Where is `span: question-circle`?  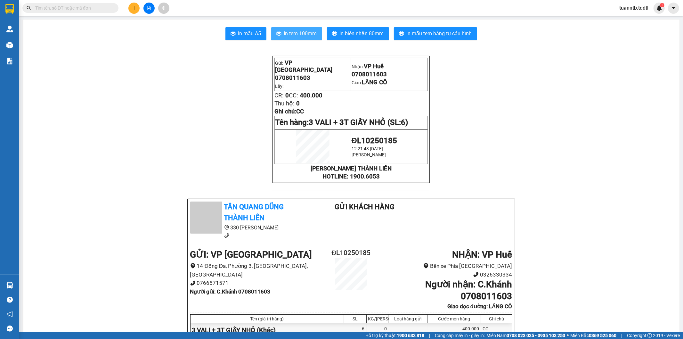
span: question-circle is located at coordinates (10, 299).